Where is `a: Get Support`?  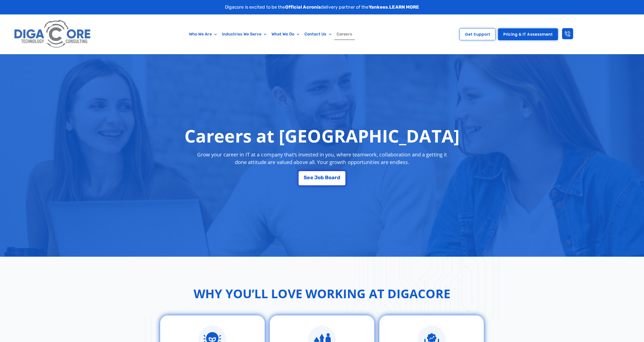
a: Get Support is located at coordinates (477, 34).